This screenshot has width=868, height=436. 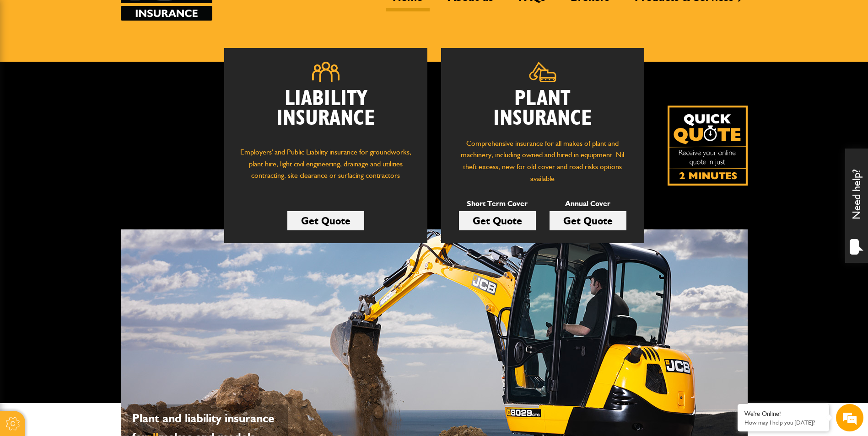 What do you see at coordinates (326, 168) in the screenshot?
I see `p: Employers' and Public Liability insurance for groundworks, plant hire, light civil engineering, d...` at bounding box center [326, 168].